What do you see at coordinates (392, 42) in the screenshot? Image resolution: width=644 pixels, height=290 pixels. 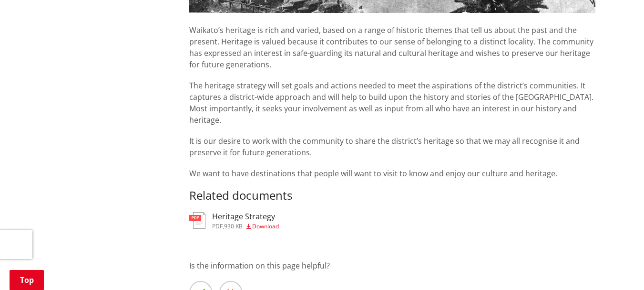 I see `p: Waikato’s heritage is rich and varied, based on a range of historic themes that tell us about the...` at bounding box center [392, 42].